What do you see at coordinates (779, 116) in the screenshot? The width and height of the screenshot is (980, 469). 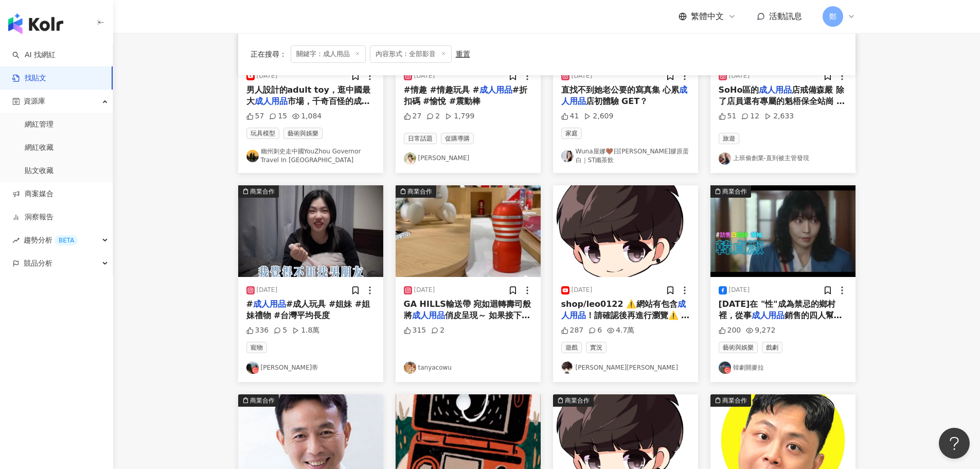 I see `div: 2,633` at bounding box center [779, 116].